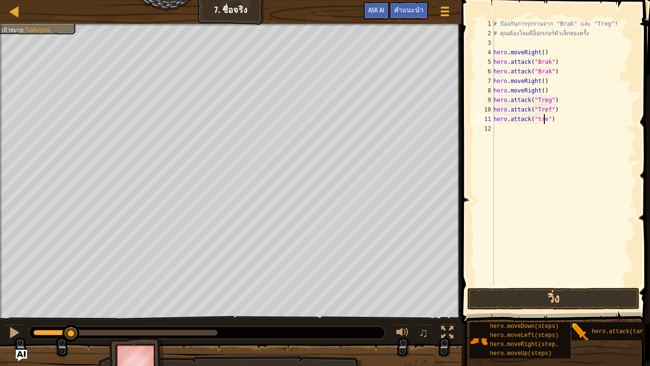  Describe the element at coordinates (445, 13) in the screenshot. I see `button: แสดงเมนูเกมส์` at that location.